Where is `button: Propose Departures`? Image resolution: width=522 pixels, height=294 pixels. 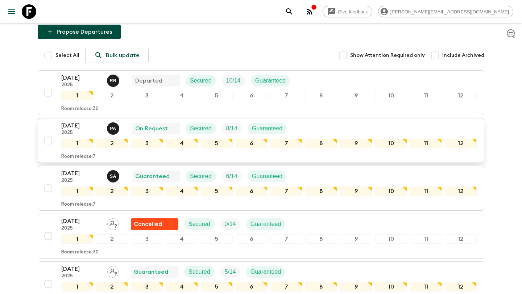
button: Propose Departures is located at coordinates (79, 32).